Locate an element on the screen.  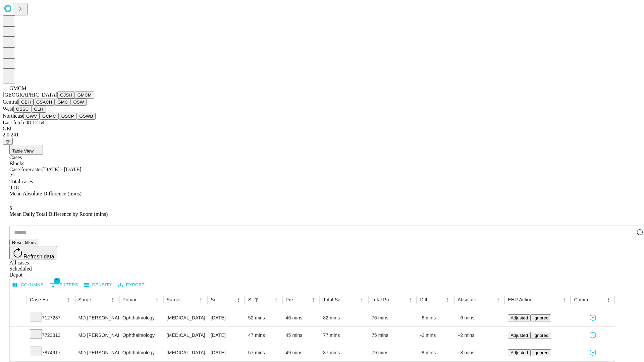
button: GCMC is located at coordinates (49, 116).